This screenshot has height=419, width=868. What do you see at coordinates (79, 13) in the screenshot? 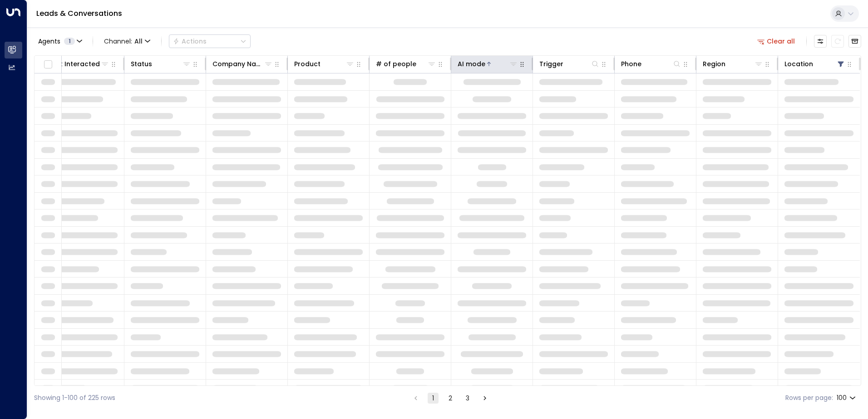
I see `a: Leads & Conversations` at bounding box center [79, 13].